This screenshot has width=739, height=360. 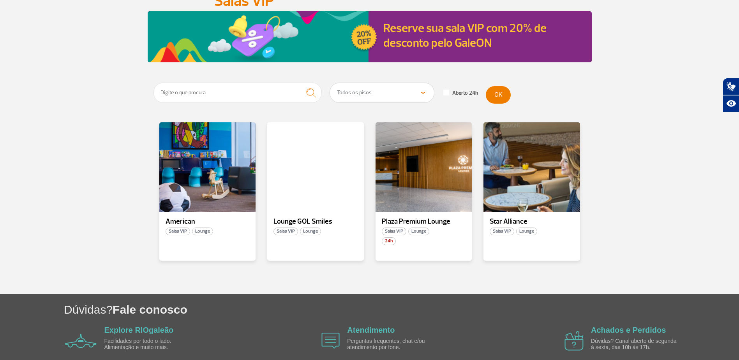 I want to click on input: Digite o que procura, so click(x=237, y=93).